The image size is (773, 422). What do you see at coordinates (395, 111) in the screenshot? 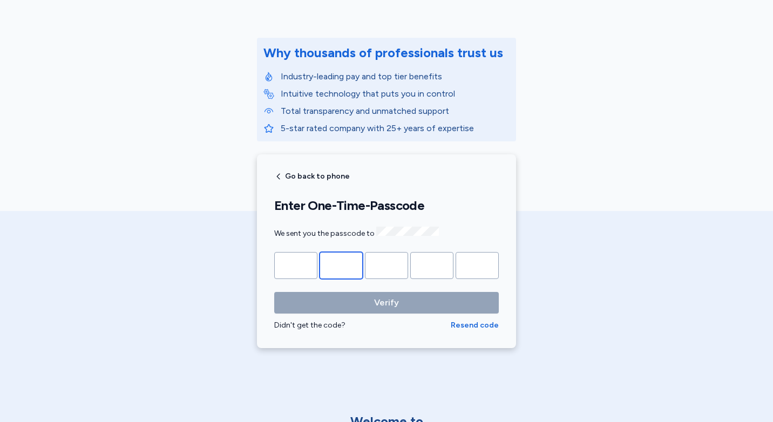
I see `p: Total transparency and unmatched support` at bounding box center [395, 111].